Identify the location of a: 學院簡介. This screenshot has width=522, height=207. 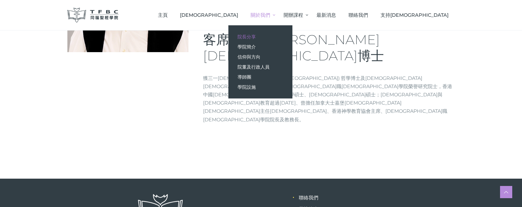
(260, 47).